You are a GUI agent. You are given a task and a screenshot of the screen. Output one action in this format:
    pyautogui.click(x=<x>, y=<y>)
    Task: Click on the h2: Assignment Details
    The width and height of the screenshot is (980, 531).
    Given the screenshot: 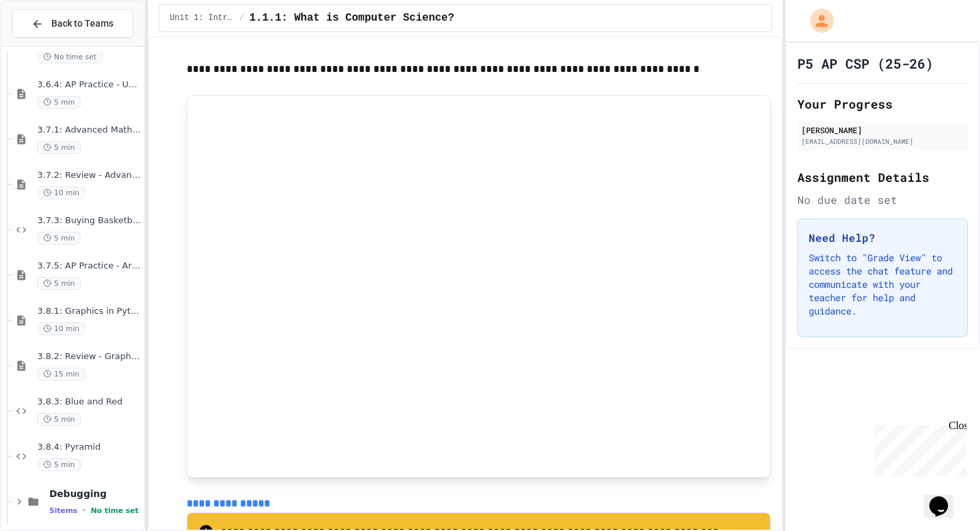 What is the action you would take?
    pyautogui.click(x=883, y=178)
    